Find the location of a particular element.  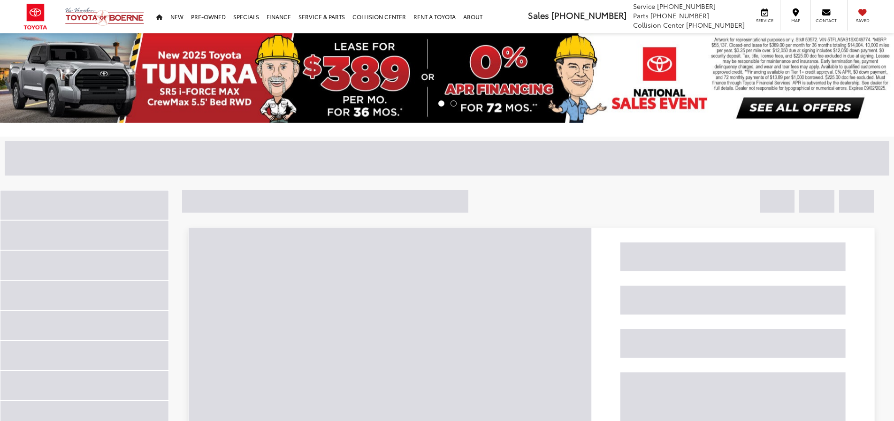

span: Sales is located at coordinates (538, 15).